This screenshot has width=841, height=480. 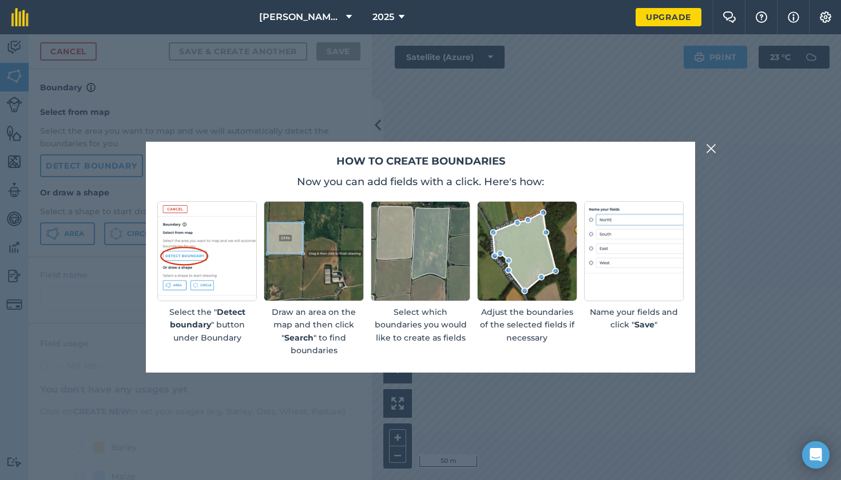 What do you see at coordinates (668, 17) in the screenshot?
I see `a: Upgrade` at bounding box center [668, 17].